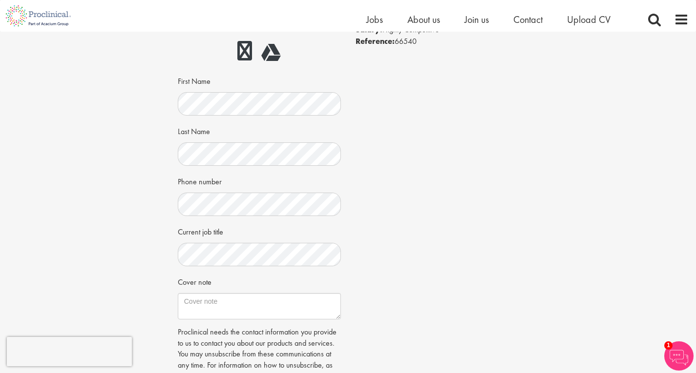 Image resolution: width=696 pixels, height=373 pixels. What do you see at coordinates (194, 130) in the screenshot?
I see `label: Last Name` at bounding box center [194, 130].